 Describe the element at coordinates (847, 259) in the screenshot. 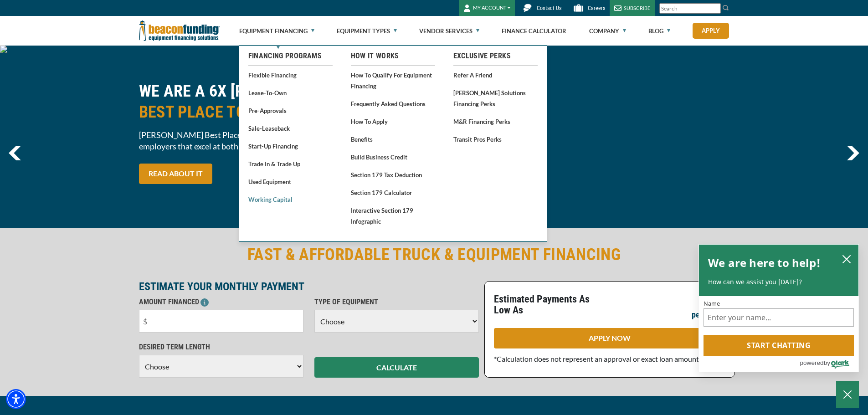

I see `button: close chatbox` at that location.